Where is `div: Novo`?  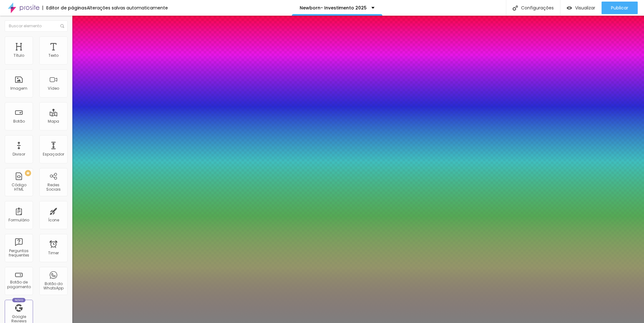
div: Novo is located at coordinates (19, 300).